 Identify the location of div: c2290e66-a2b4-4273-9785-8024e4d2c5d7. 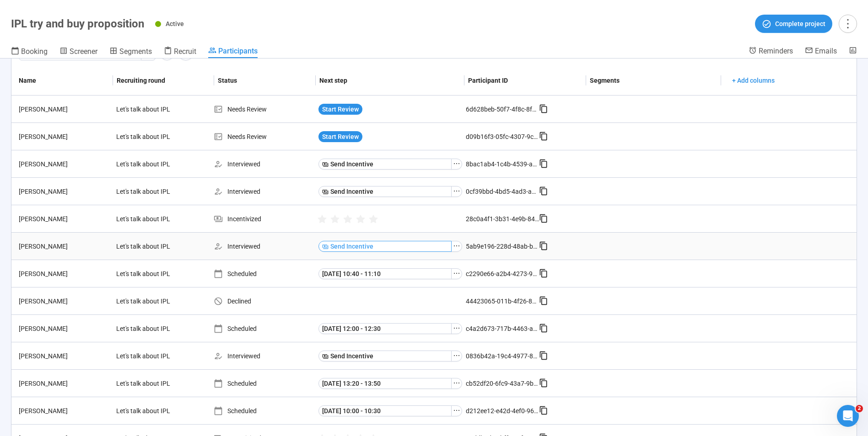
(502, 274).